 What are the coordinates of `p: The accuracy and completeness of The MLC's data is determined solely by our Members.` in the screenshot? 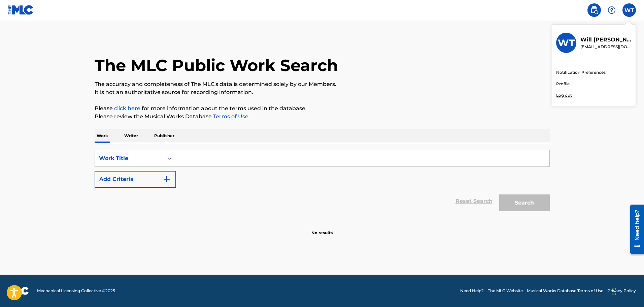 It's located at (322, 84).